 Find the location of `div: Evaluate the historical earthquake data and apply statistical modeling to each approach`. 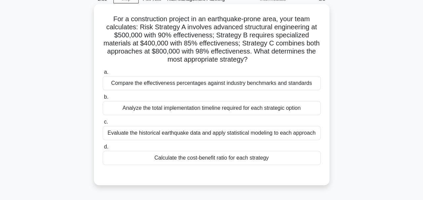

div: Evaluate the historical earthquake data and apply statistical modeling to each approach is located at coordinates (212, 133).